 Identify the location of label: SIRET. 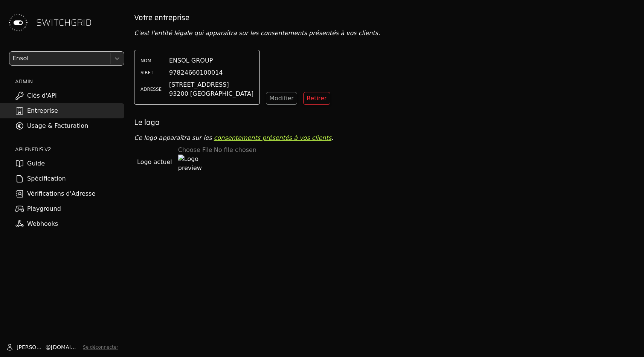
(152, 73).